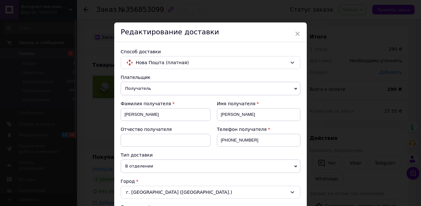  What do you see at coordinates (211, 32) in the screenshot?
I see `div: Редактирование доставки` at bounding box center [211, 32].